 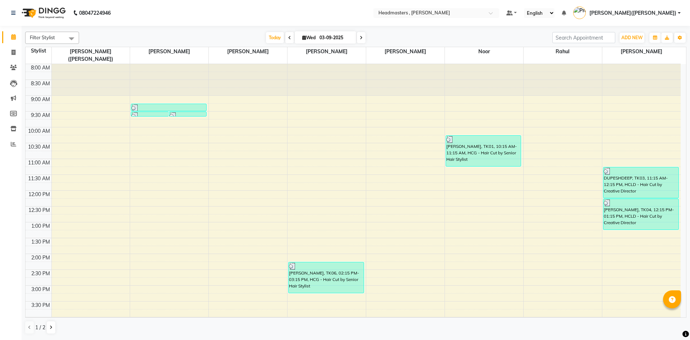 I want to click on input: Search Appointment, so click(x=584, y=37).